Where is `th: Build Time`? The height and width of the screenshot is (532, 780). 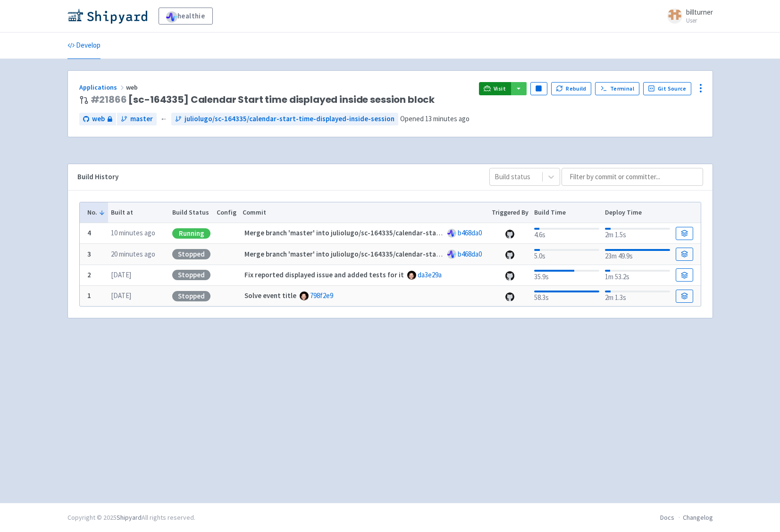 th: Build Time is located at coordinates (566, 213).